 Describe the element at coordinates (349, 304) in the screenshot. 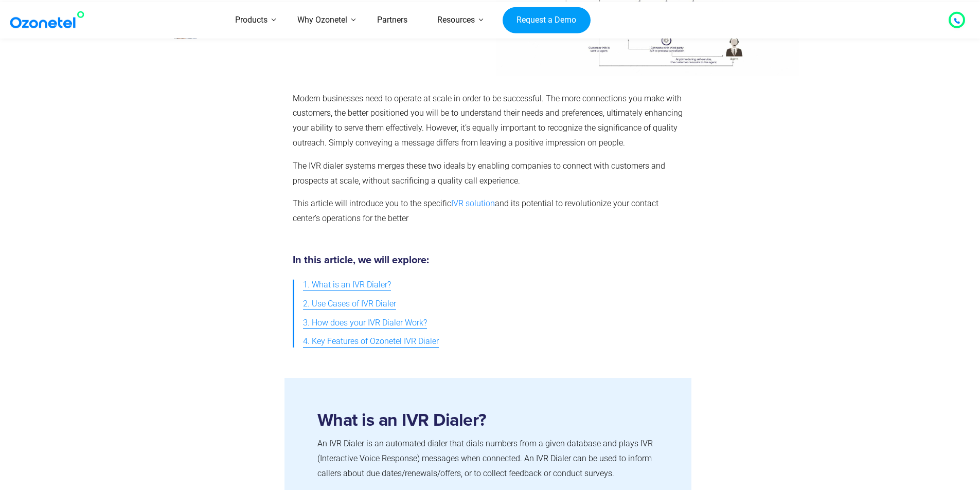

I see `span: 2. Use Cases of IVR Dialer` at that location.